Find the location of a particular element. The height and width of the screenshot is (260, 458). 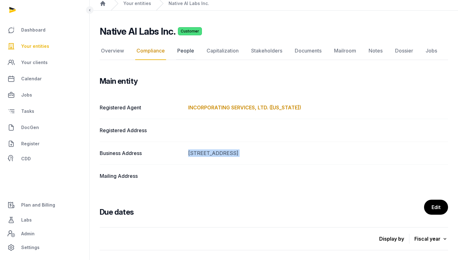

a: Calendar is located at coordinates (45, 79).